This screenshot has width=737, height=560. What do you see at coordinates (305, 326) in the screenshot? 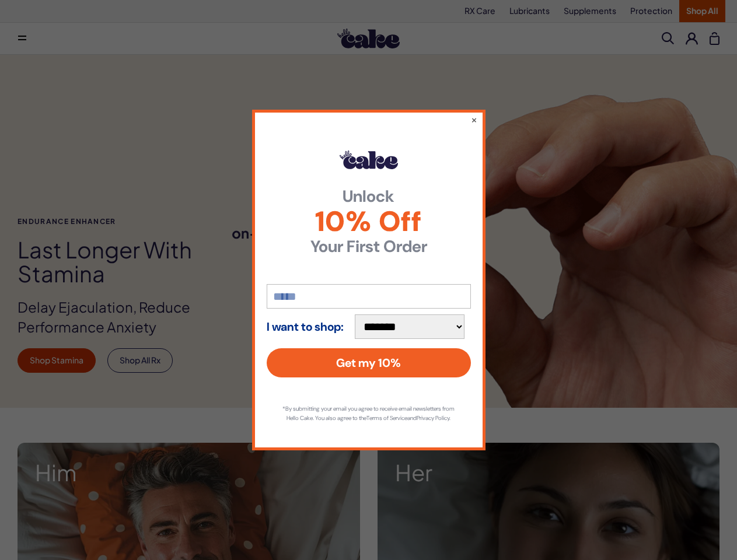
I see `strong: I want to shop:` at bounding box center [305, 326].